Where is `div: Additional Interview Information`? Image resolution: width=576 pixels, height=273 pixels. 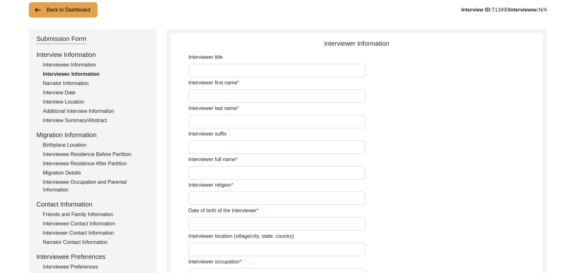 div: Additional Interview Information is located at coordinates (96, 111).